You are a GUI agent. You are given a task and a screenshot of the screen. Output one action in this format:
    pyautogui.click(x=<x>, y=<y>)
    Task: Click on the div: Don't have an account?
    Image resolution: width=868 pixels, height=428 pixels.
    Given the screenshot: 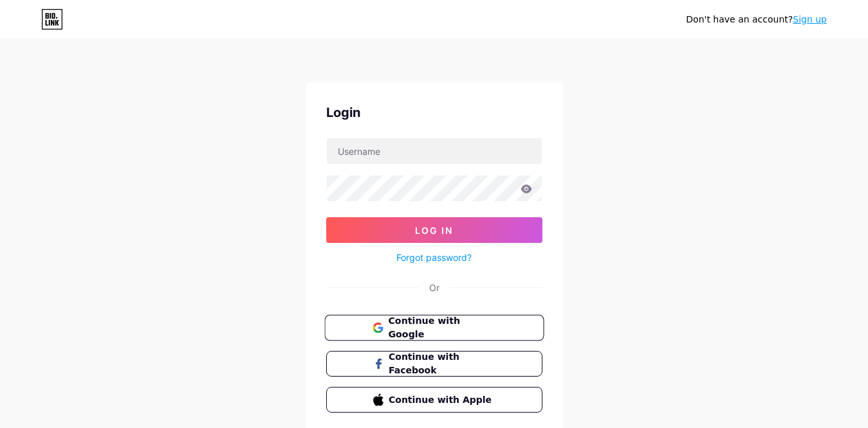 What is the action you would take?
    pyautogui.click(x=756, y=19)
    